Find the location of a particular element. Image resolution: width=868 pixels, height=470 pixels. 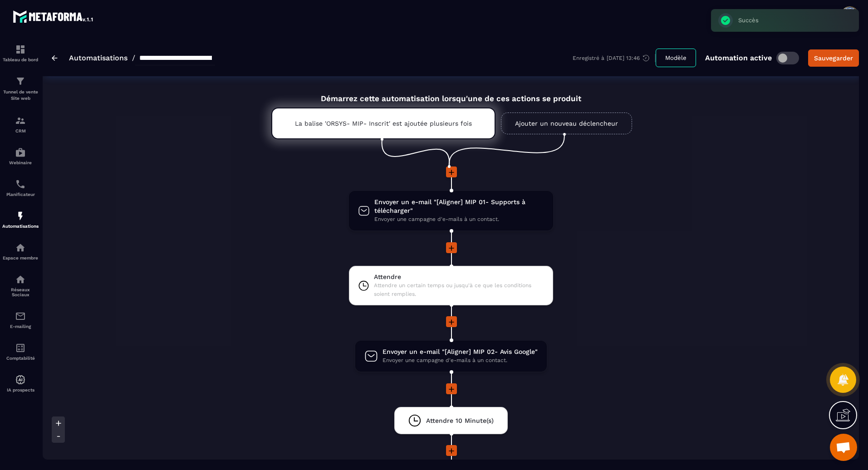

p: Automation active is located at coordinates (738, 57).